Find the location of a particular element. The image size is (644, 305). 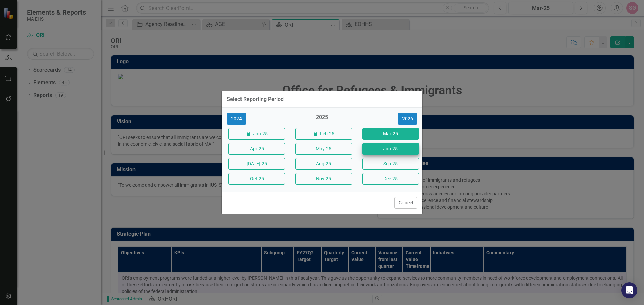

button: Aug-25 is located at coordinates (323, 164).